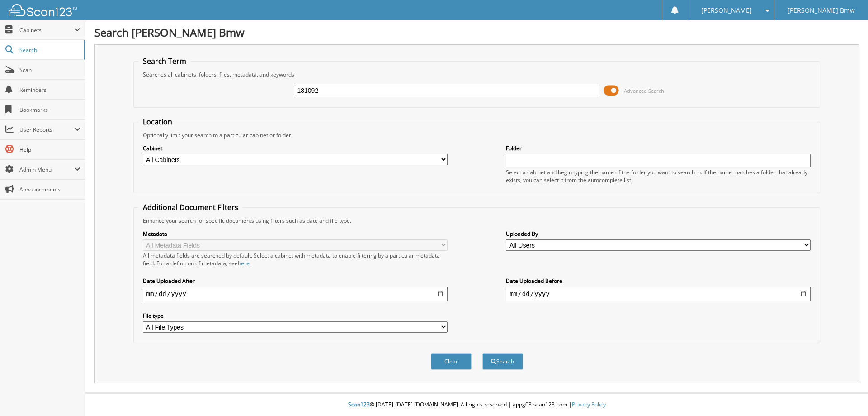 The height and width of the screenshot is (416, 868). I want to click on span: Search, so click(49, 50).